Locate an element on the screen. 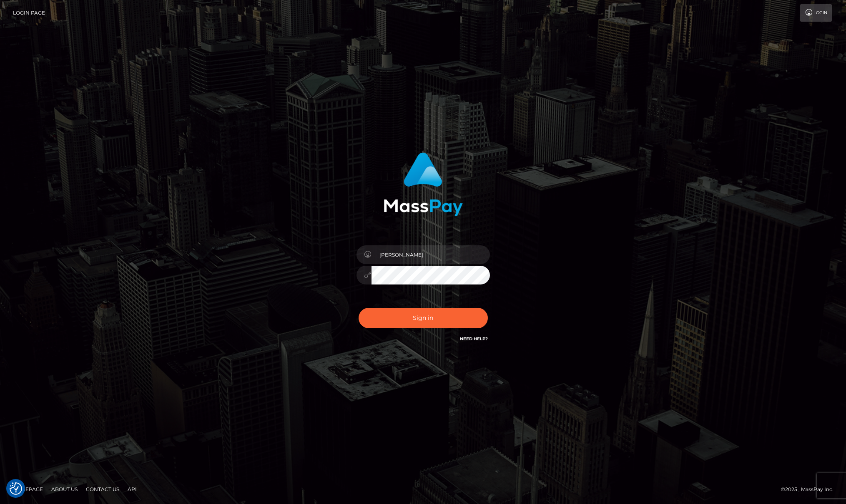 This screenshot has width=846, height=504. div: © 2025 , MassPay Inc. is located at coordinates (810, 490).